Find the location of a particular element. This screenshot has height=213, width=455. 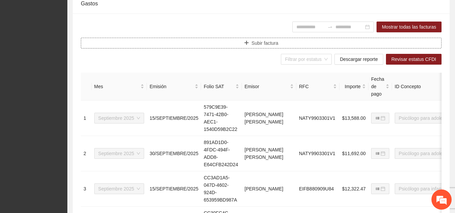

th: Emisión is located at coordinates (174, 87).